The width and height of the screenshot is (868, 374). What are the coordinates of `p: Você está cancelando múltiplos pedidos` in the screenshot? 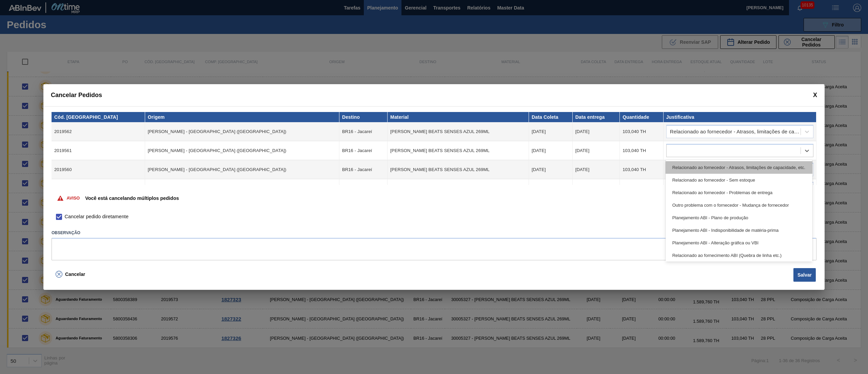 It's located at (132, 198).